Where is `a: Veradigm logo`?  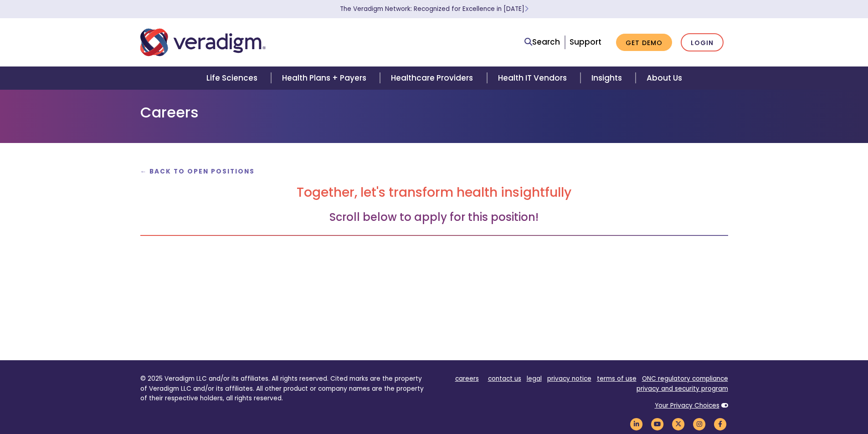 a: Veradigm logo is located at coordinates (203, 42).